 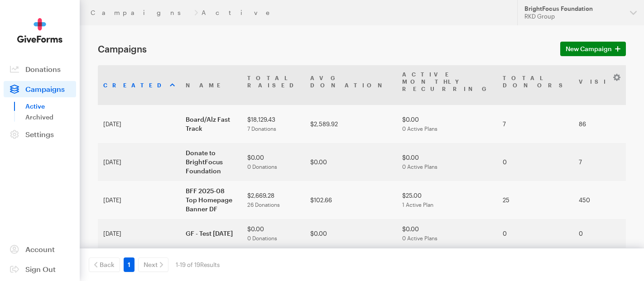 What do you see at coordinates (536, 200) in the screenshot?
I see `td: 25` at bounding box center [536, 200].